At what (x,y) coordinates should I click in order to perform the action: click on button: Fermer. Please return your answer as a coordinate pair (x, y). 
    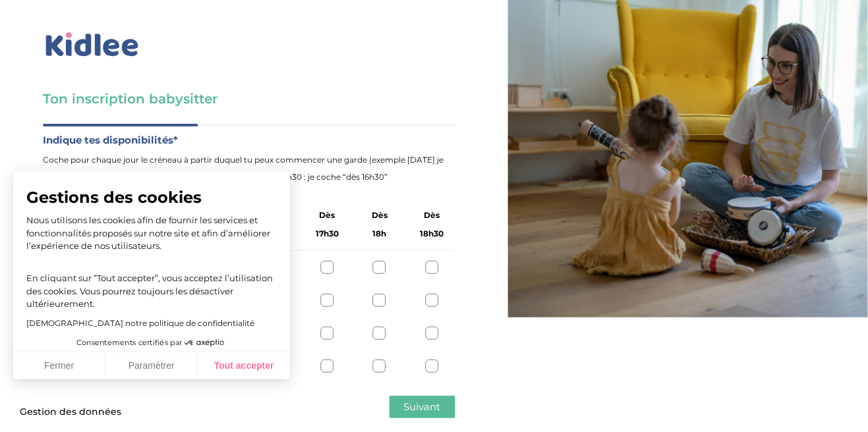
    Looking at the image, I should click on (60, 366).